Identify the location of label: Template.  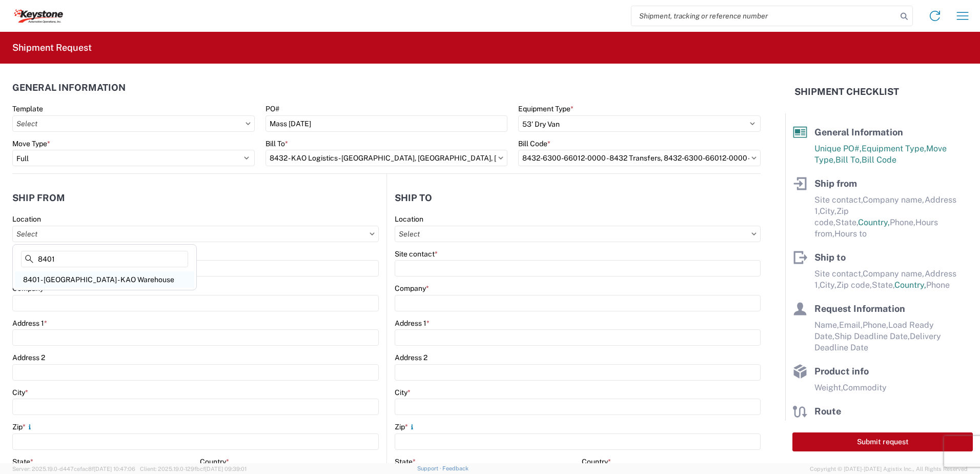
(28, 109).